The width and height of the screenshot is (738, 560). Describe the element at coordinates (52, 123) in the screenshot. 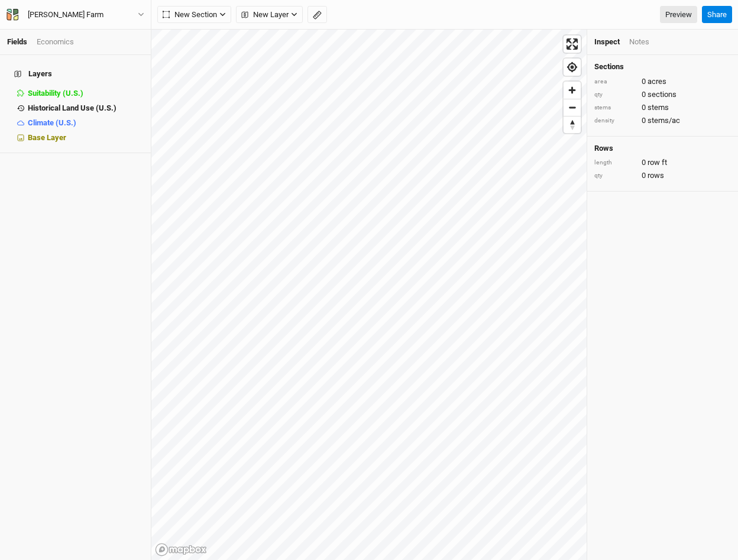

I see `span: Climate (U.S.)` at that location.